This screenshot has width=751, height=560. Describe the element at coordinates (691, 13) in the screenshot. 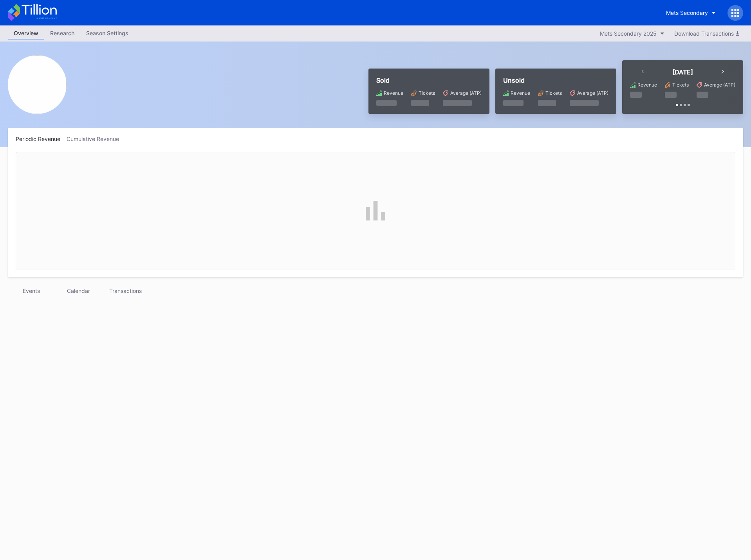

I see `button: Mets Secondary` at that location.